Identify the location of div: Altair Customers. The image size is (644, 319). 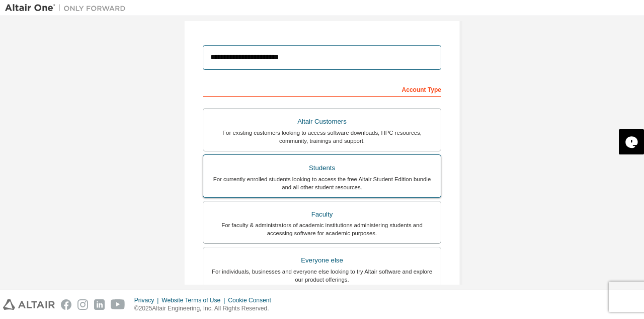
(322, 122).